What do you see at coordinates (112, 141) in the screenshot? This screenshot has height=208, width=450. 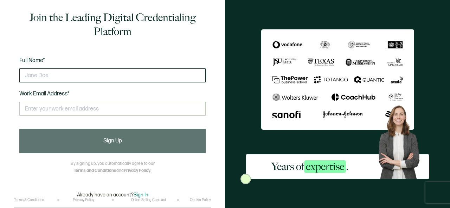 I see `span: Sign Up` at bounding box center [112, 141].